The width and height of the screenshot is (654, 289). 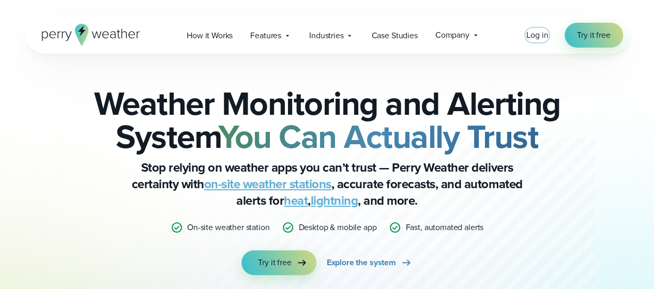 What do you see at coordinates (326, 36) in the screenshot?
I see `span: Industries` at bounding box center [326, 36].